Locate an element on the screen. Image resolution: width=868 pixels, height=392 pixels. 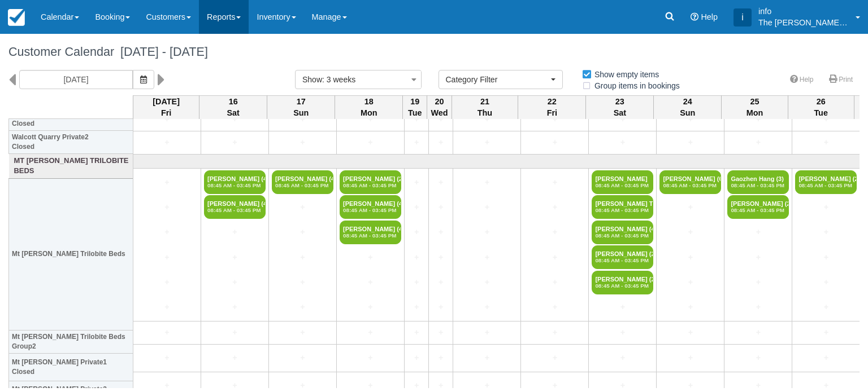
th: 18 Mon is located at coordinates (369, 107).